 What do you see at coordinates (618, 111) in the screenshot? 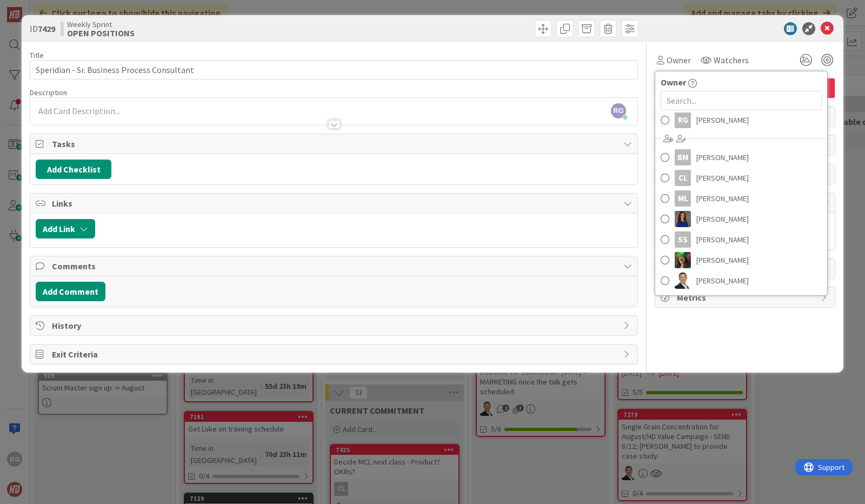
I see `span: RG` at bounding box center [618, 111].